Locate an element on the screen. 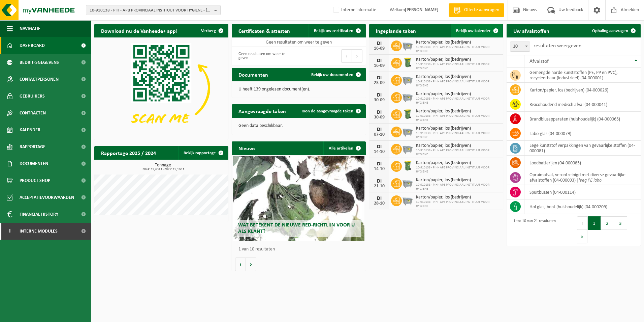 The image size is (644, 322). div: 23-09 is located at coordinates (379, 83).